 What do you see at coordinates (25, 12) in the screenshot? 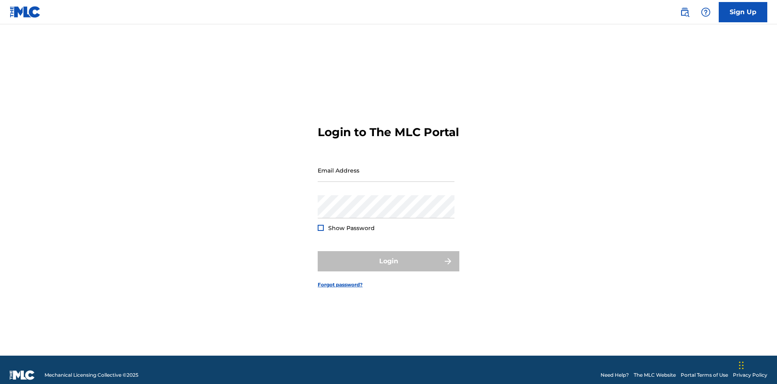
I see `img: MLC Logo` at bounding box center [25, 12].